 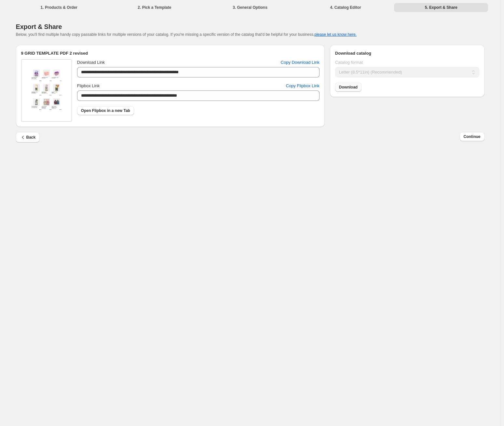 I want to click on span: Open Flipbox in a new Tab, so click(x=106, y=111).